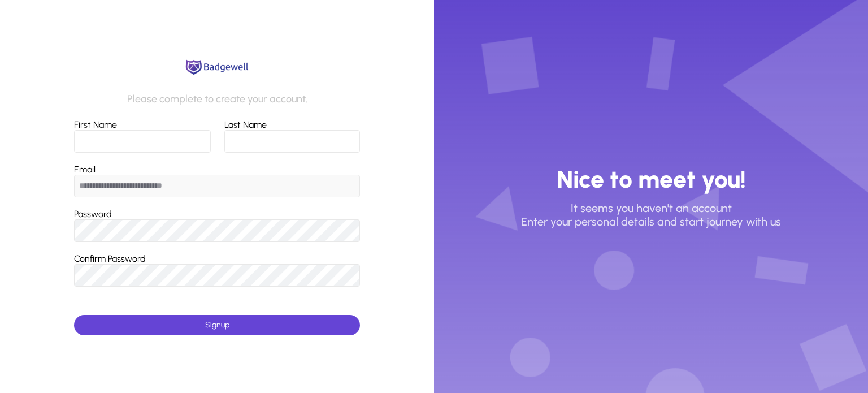 This screenshot has width=868, height=393. What do you see at coordinates (217, 67) in the screenshot?
I see `img: logo.png` at bounding box center [217, 67].